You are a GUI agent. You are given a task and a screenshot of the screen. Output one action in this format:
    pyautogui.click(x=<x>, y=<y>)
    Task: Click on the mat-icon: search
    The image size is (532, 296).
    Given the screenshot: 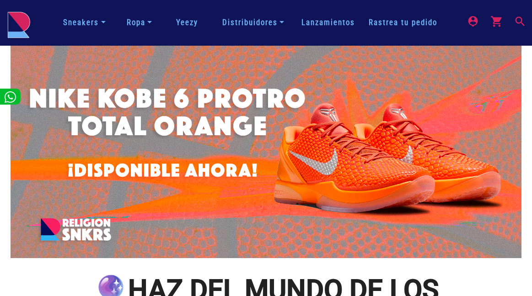 What is the action you would take?
    pyautogui.click(x=519, y=21)
    